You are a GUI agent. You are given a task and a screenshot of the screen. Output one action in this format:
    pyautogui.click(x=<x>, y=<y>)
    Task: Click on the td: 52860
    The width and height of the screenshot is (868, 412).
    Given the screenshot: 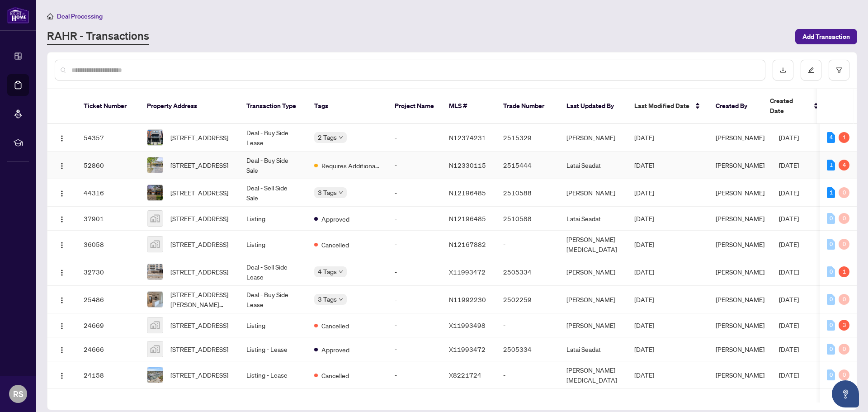 What is the action you would take?
    pyautogui.click(x=108, y=166)
    